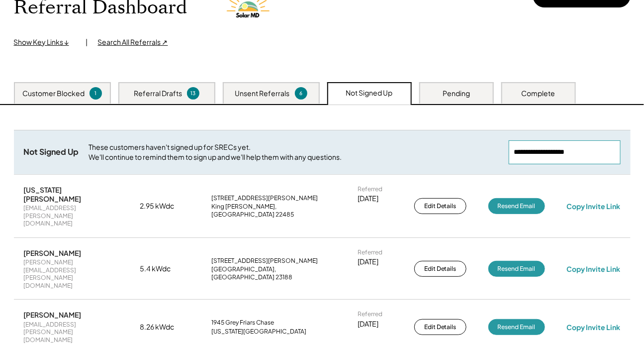 Image resolution: width=644 pixels, height=346 pixels. I want to click on div: 1945 Grey Friars Chase, so click(243, 322).